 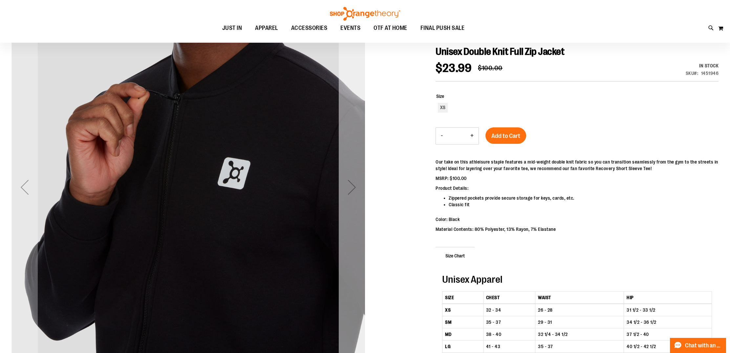 What do you see at coordinates (350, 28) in the screenshot?
I see `a: EVENTS` at bounding box center [350, 28].